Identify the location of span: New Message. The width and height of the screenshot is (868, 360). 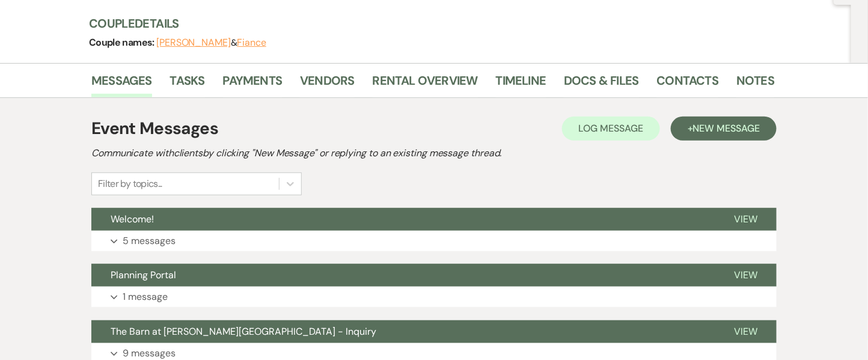
(726, 128).